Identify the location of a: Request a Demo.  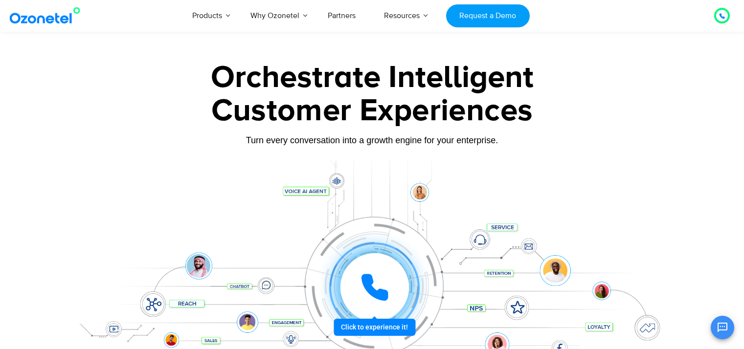
(488, 16).